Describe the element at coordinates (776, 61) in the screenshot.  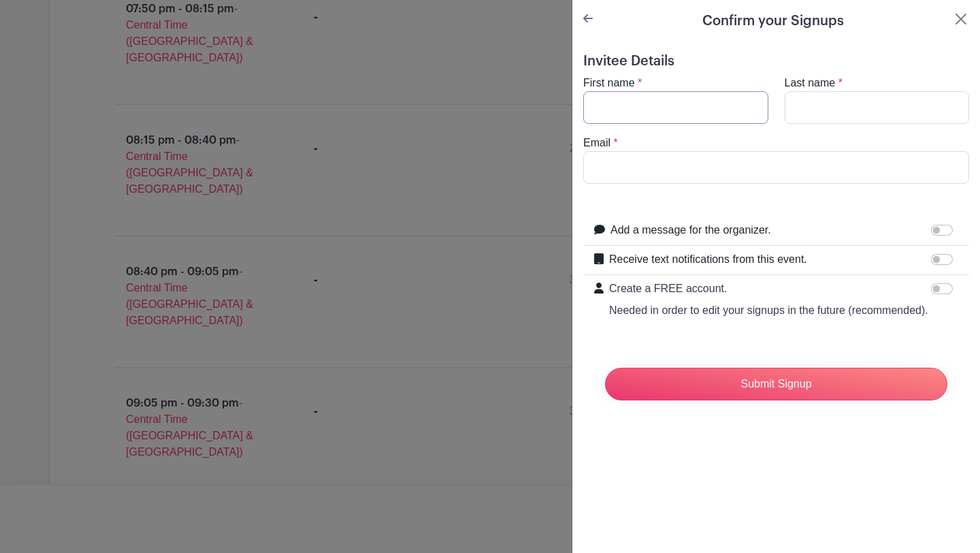
I see `h5: Invitee Details` at that location.